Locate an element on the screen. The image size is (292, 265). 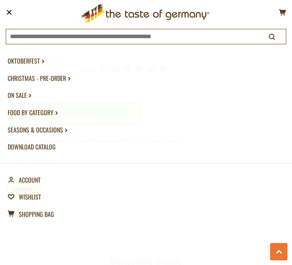
a: Oktoberfest is located at coordinates (146, 61).